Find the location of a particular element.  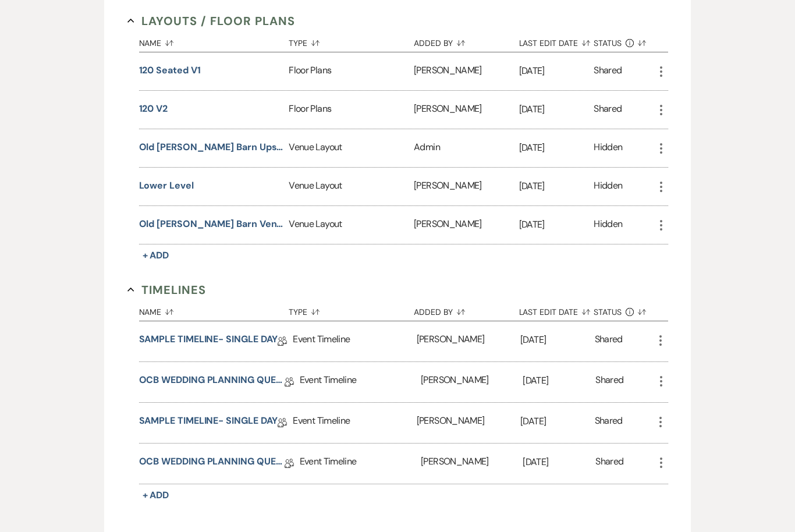

button: 120 v2 is located at coordinates (154, 109).